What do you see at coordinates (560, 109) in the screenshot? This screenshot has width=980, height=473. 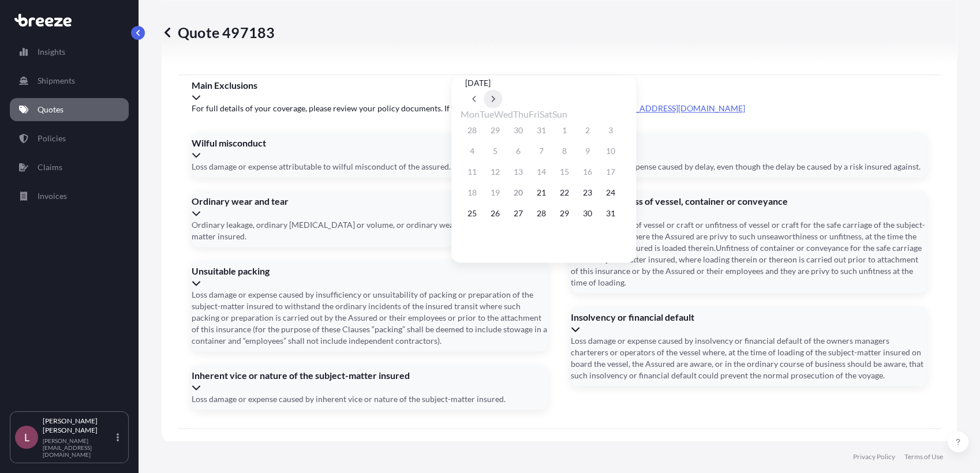 I see `span: For full details of your coverage, please review your policy documents. If you still have questio...` at bounding box center [560, 109].